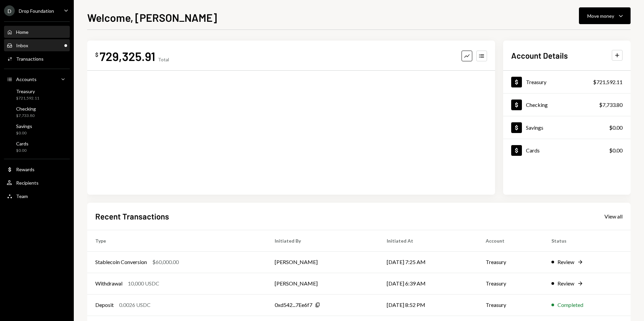 The image size is (644, 321). Describe the element at coordinates (37, 196) in the screenshot. I see `a: Team` at that location.